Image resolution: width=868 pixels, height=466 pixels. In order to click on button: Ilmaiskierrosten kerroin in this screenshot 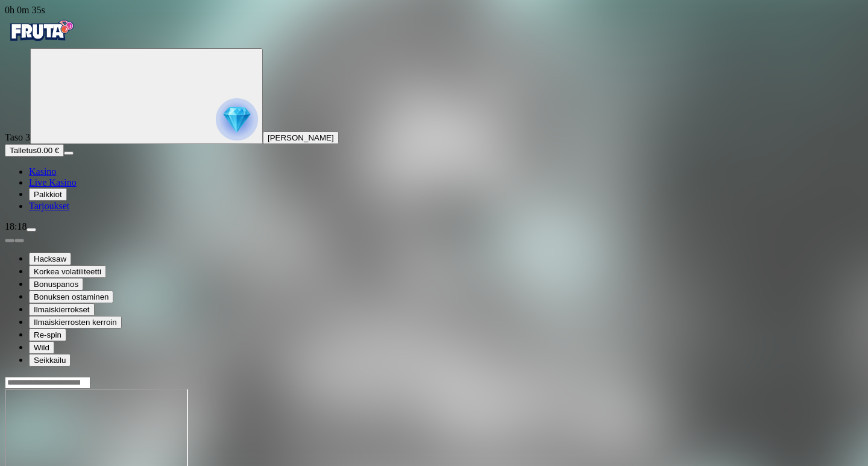, I will do `click(76, 322)`.